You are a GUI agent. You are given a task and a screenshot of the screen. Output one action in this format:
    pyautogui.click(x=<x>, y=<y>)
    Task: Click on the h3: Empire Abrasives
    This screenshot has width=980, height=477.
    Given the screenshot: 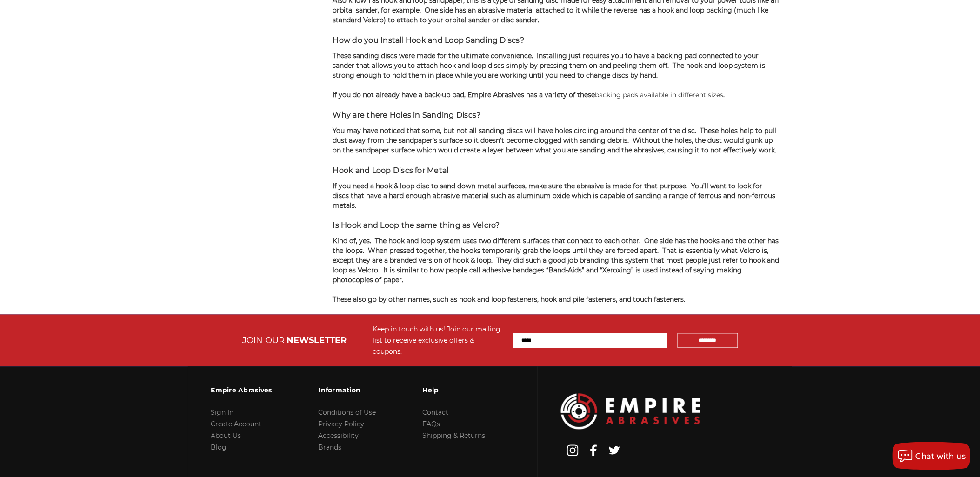 What is the action you would take?
    pyautogui.click(x=241, y=391)
    